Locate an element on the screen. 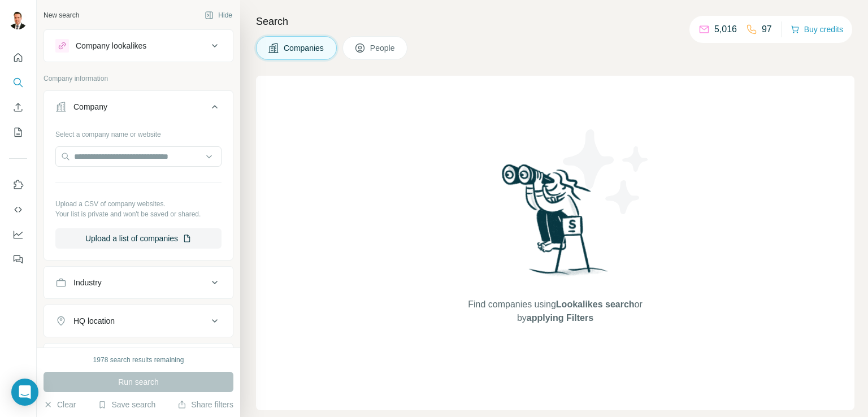 This screenshot has width=868, height=417. img: Avatar is located at coordinates (18, 20).